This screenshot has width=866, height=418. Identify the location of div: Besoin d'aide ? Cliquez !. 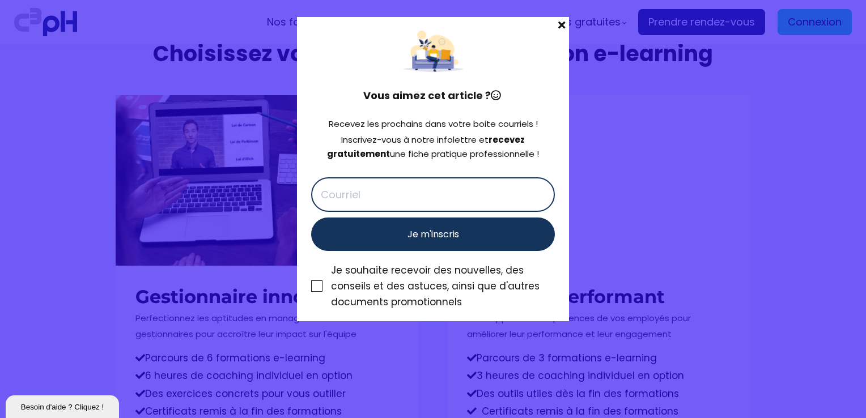
(57, 14).